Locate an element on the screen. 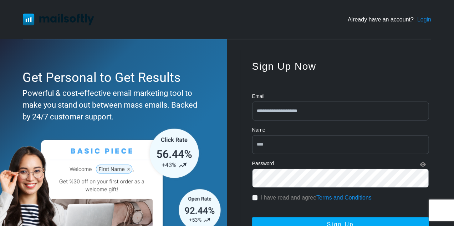 Image resolution: width=454 pixels, height=226 pixels. label: Email is located at coordinates (258, 96).